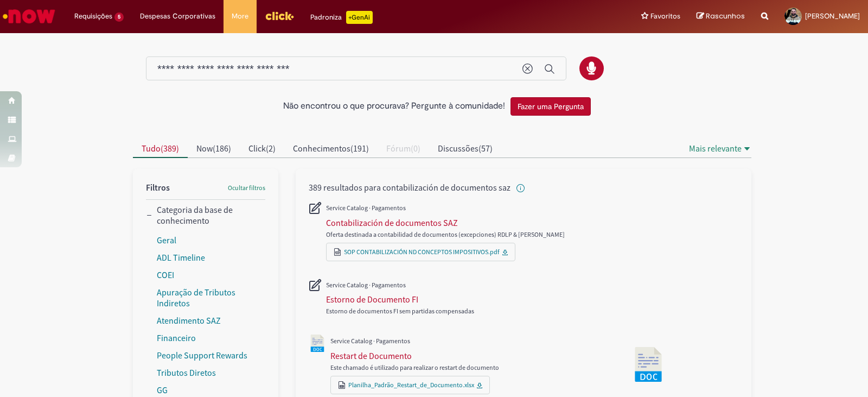  Describe the element at coordinates (342, 18) in the screenshot. I see `div: Padroniza` at that location.